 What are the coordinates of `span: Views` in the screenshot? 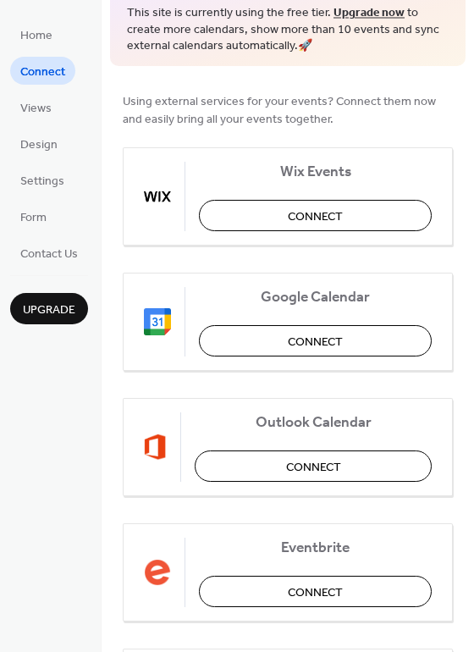 It's located at (36, 108).